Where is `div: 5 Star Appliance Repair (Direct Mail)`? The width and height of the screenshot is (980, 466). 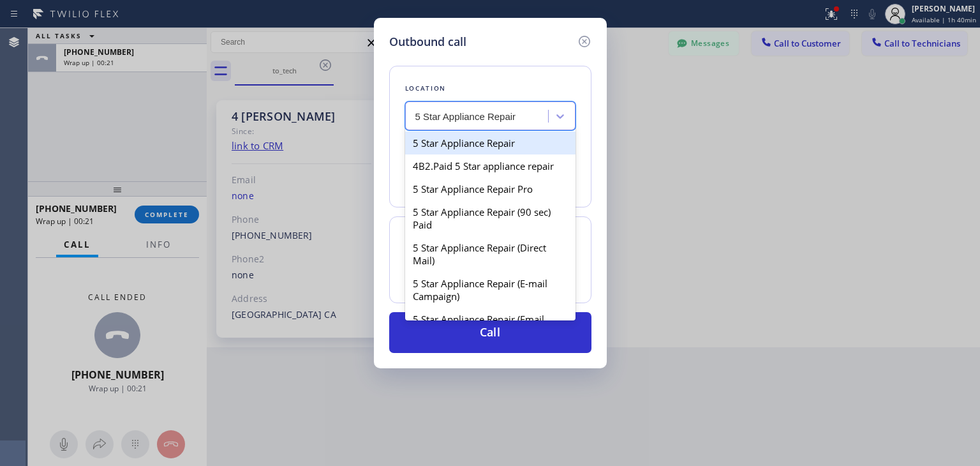
div: 5 Star Appliance Repair (Direct Mail) is located at coordinates (490, 254).